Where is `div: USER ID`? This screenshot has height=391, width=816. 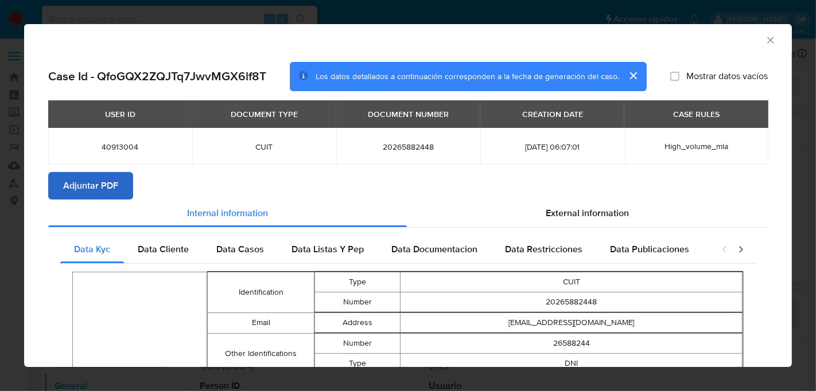
div: USER ID is located at coordinates (120, 114).